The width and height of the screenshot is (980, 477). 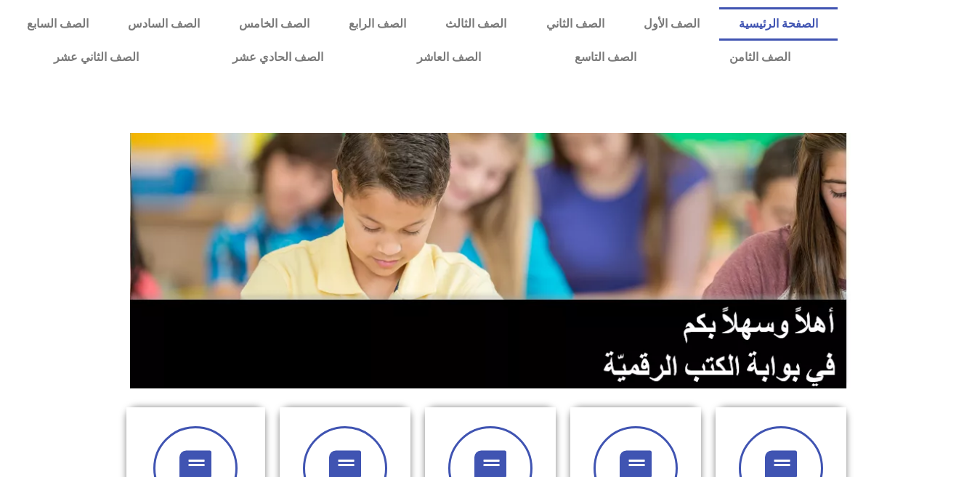 I want to click on a: الصفحة الرئيسية, so click(x=778, y=24).